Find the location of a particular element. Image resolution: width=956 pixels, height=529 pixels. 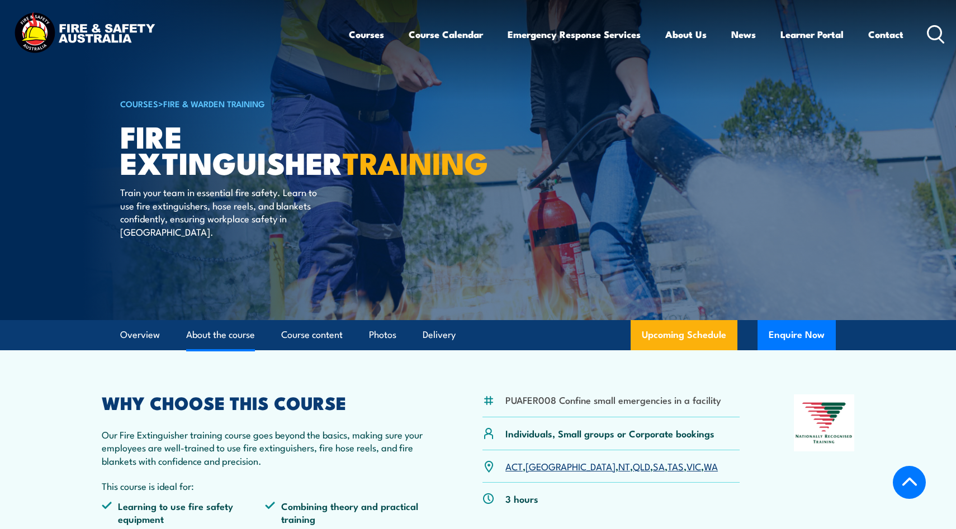

a: VIC is located at coordinates (694, 466).